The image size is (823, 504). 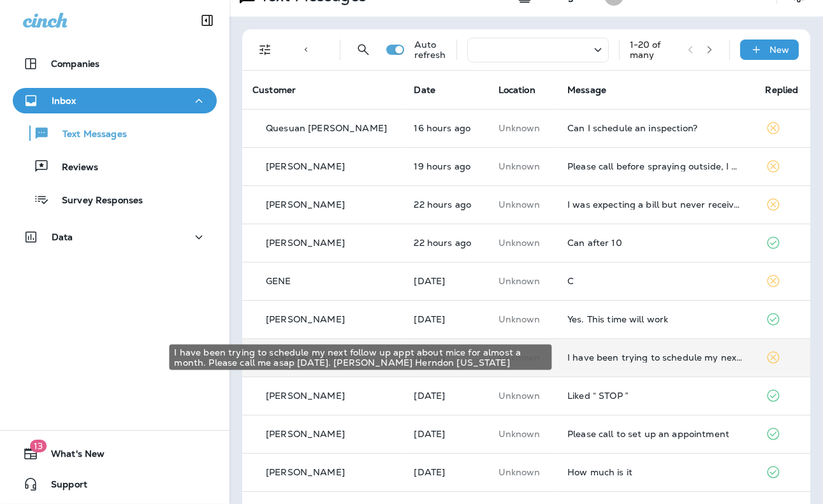 What do you see at coordinates (656, 434) in the screenshot?
I see `div: Please call to set up an appointment` at bounding box center [656, 434].